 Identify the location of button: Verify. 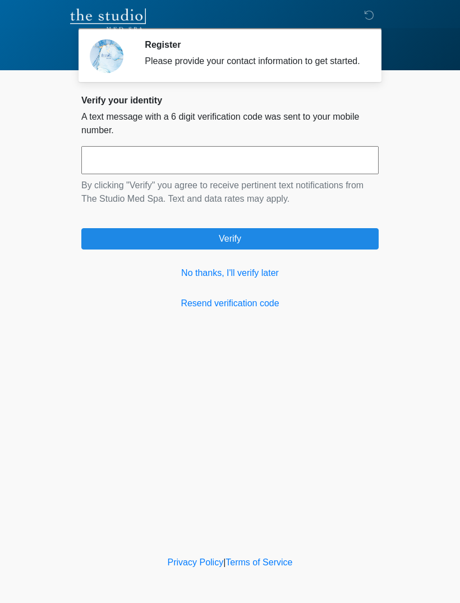
(230, 239).